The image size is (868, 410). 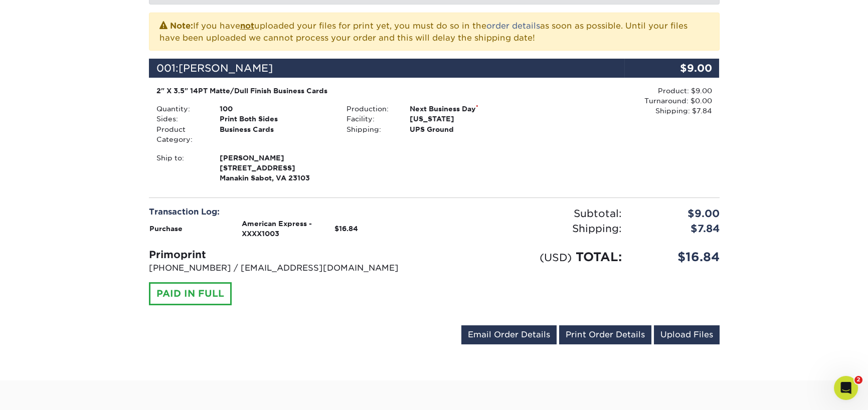 I want to click on strong: Manakin Sabot, VA 23103, so click(x=275, y=167).